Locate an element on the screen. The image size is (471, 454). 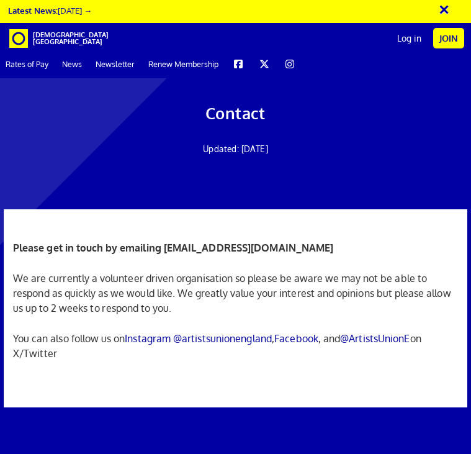
a: Join is located at coordinates (449, 38).